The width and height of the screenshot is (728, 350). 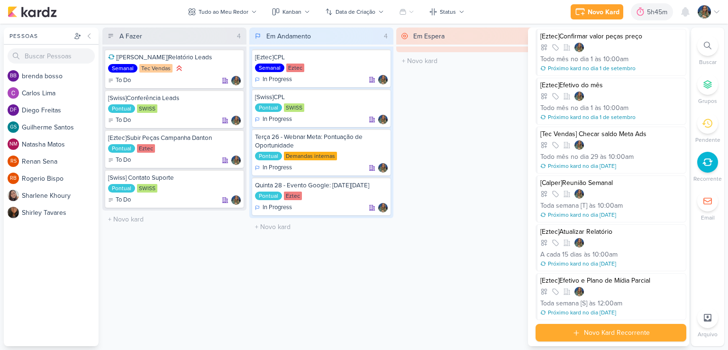 I want to click on div: Natasha Matos, so click(x=13, y=144).